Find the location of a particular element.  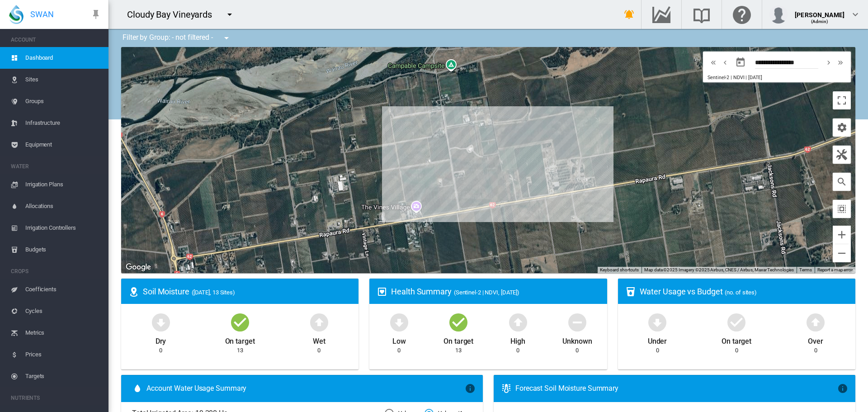

div: High is located at coordinates (518, 339).